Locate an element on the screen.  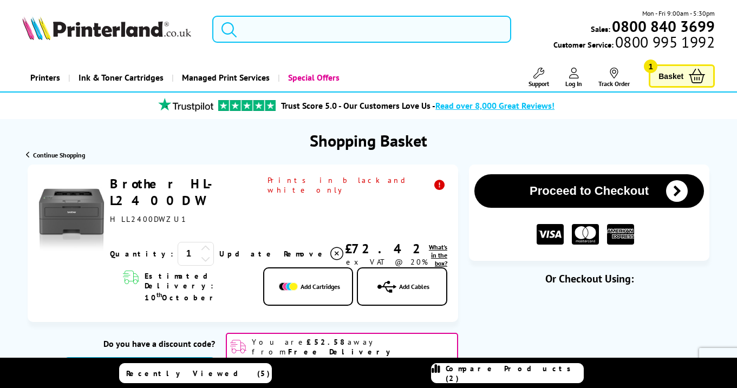
a: Brother HL-L2400DW is located at coordinates (167, 192).